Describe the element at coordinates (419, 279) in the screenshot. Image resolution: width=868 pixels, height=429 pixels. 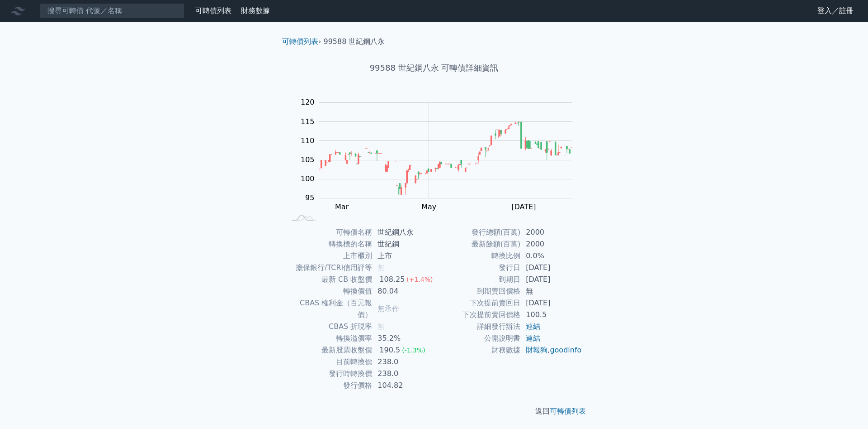
I see `span: (+1.4%)` at that location.